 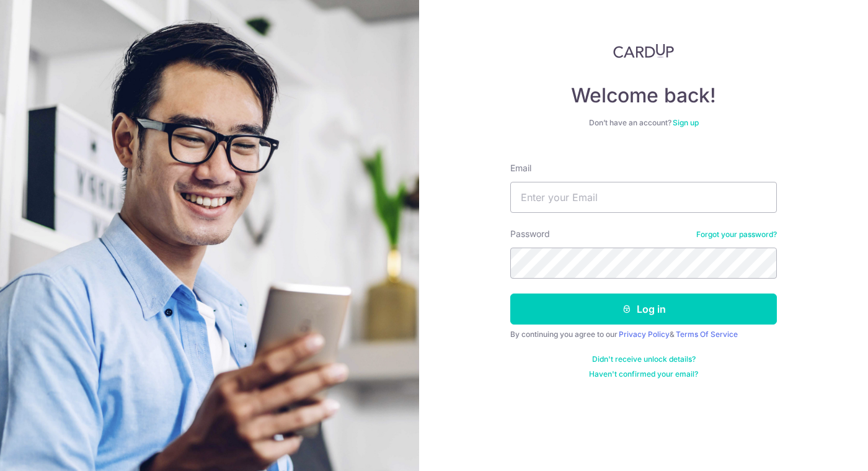 What do you see at coordinates (737, 235) in the screenshot?
I see `a: Forgot your password?` at bounding box center [737, 235].